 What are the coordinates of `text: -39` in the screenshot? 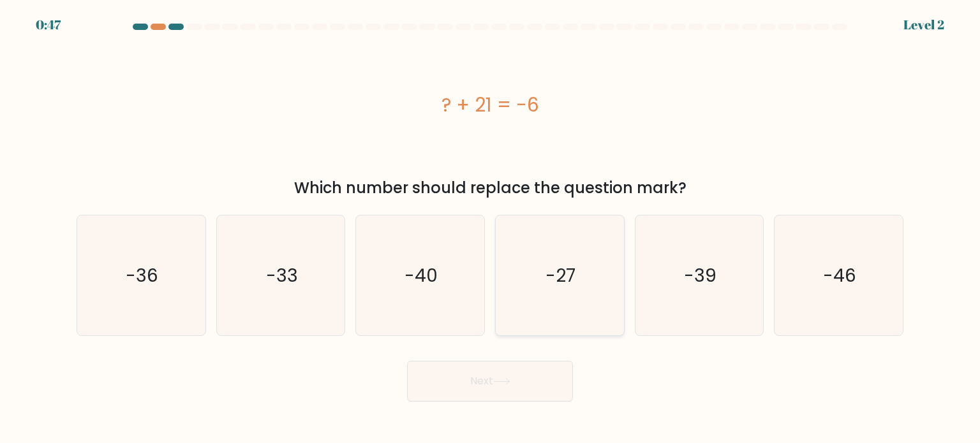 It's located at (700, 275).